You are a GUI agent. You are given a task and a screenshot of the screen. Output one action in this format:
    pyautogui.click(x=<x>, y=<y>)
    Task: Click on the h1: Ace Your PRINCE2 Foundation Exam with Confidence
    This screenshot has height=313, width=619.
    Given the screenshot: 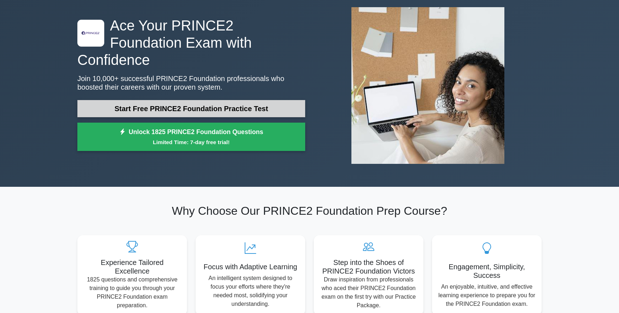 What is the action you would take?
    pyautogui.click(x=191, y=43)
    